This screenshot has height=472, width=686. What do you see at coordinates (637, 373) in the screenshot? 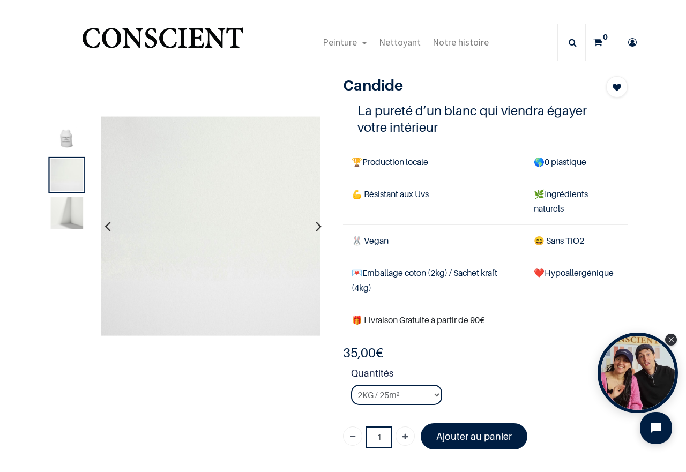
I see `div: Tolstoy bubble widget` at bounding box center [637, 373].